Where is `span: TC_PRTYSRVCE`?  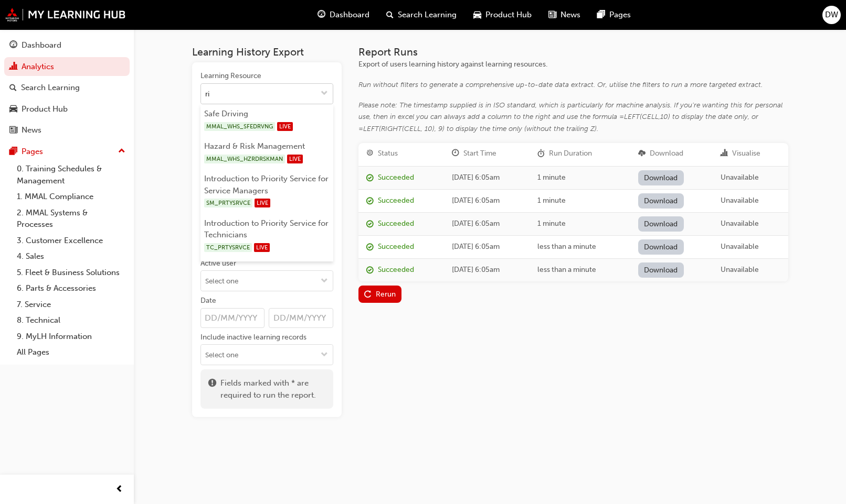
span: TC_PRTYSRVCE is located at coordinates (228, 248).